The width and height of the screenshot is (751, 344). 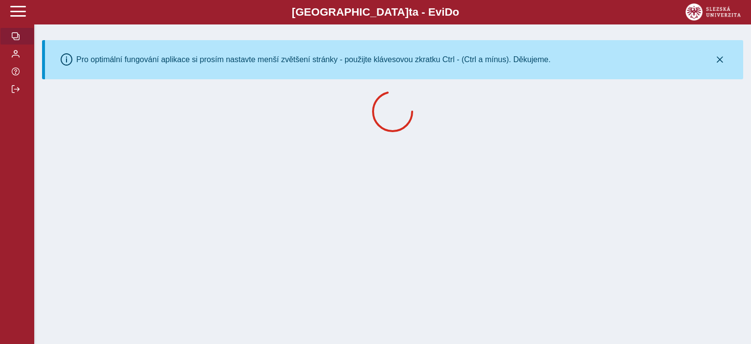 I want to click on span: D, so click(x=448, y=12).